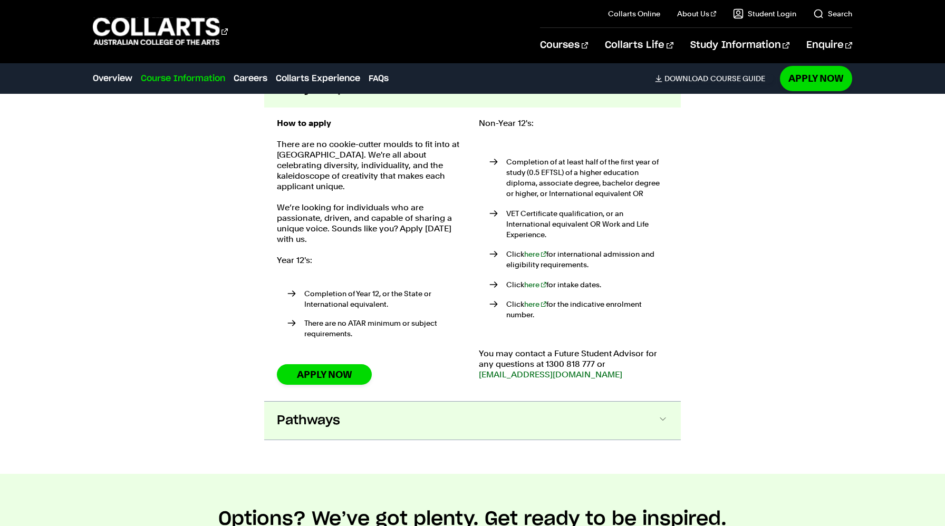  What do you see at coordinates (573, 123) in the screenshot?
I see `p: Non-Year 12's:` at bounding box center [573, 123].